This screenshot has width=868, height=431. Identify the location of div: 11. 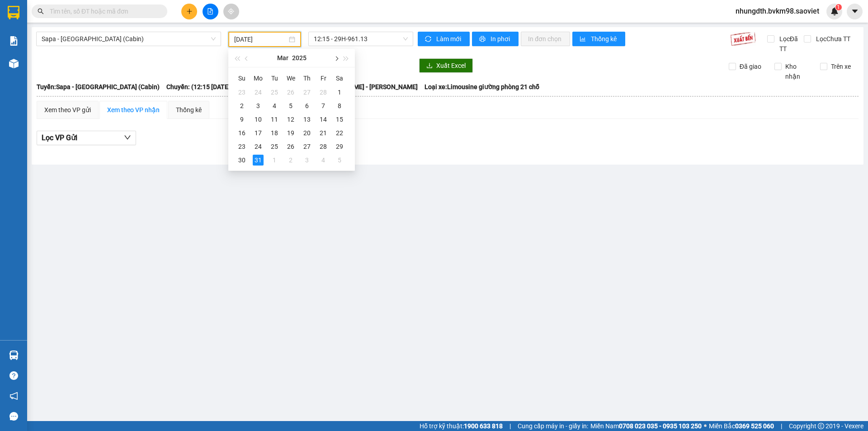
(274, 120).